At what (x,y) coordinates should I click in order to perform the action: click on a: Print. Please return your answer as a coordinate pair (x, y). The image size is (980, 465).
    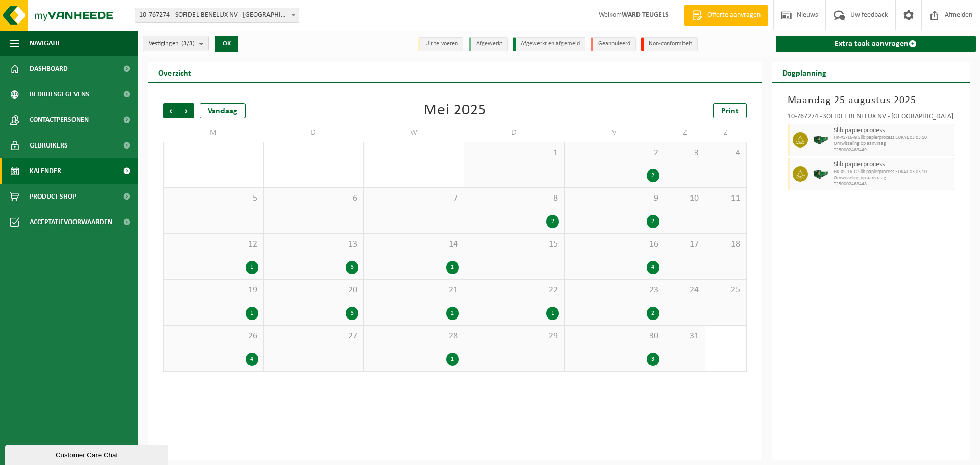
    Looking at the image, I should click on (730, 111).